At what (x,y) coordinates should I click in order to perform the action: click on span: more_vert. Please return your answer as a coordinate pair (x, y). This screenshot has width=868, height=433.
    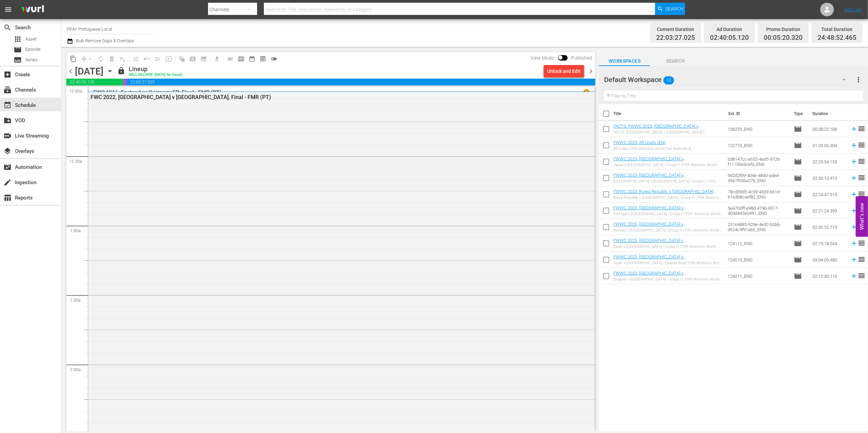
    Looking at the image, I should click on (859, 80).